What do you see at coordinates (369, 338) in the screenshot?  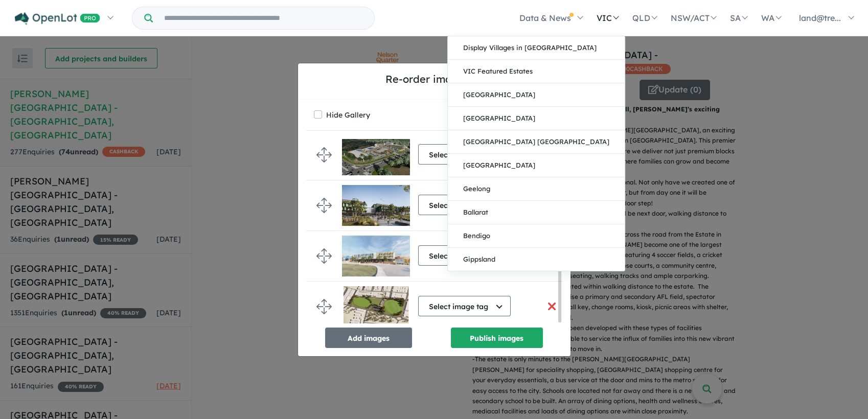 I see `button: Add images` at bounding box center [369, 338].